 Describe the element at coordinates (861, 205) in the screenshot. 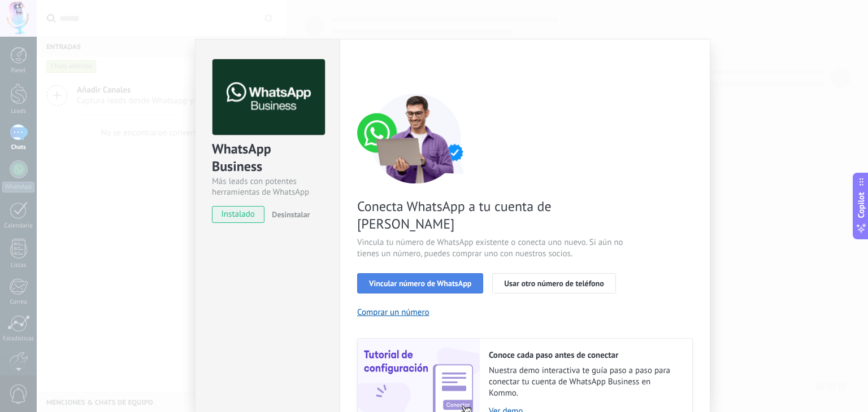

I see `span: Copilot` at that location.